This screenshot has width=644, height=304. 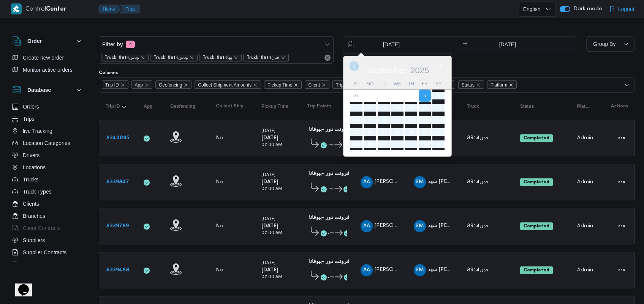 I want to click on div: day-20, so click(x=439, y=120).